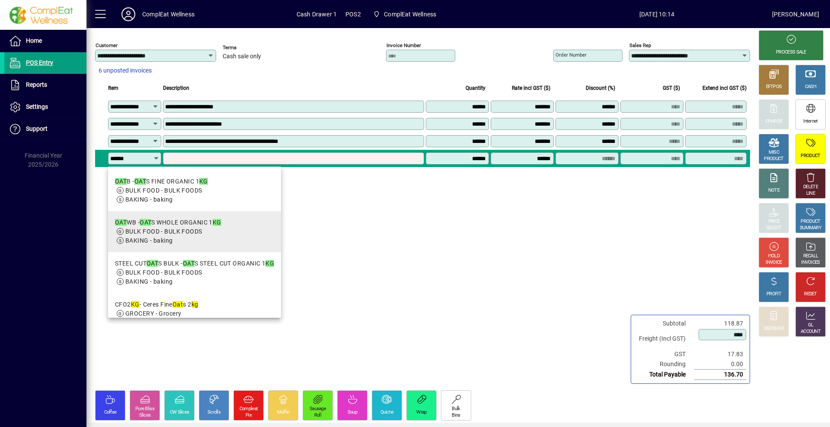 The height and width of the screenshot is (427, 830). What do you see at coordinates (194, 191) in the screenshot?
I see `mat-option: OATB - OATS FINE ORGANIC 1KG` at bounding box center [194, 191].